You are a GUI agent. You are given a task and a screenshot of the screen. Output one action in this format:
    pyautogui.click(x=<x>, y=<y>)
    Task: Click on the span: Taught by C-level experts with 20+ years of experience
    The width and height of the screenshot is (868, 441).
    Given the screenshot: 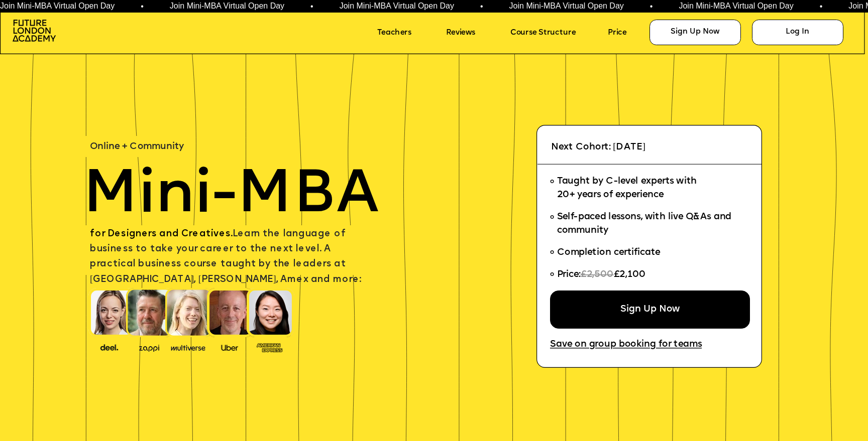 What is the action you would take?
    pyautogui.click(x=627, y=189)
    